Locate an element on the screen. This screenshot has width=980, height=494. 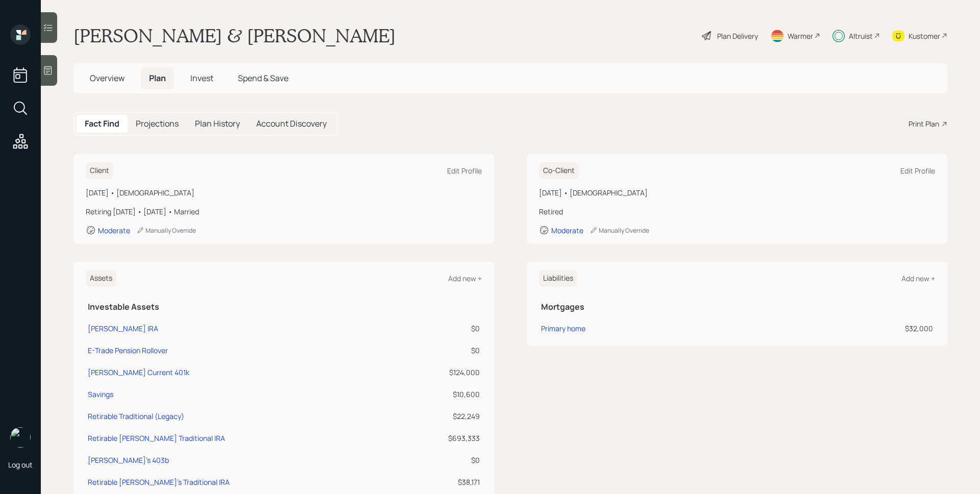
span: Spend & Save is located at coordinates (263, 78).